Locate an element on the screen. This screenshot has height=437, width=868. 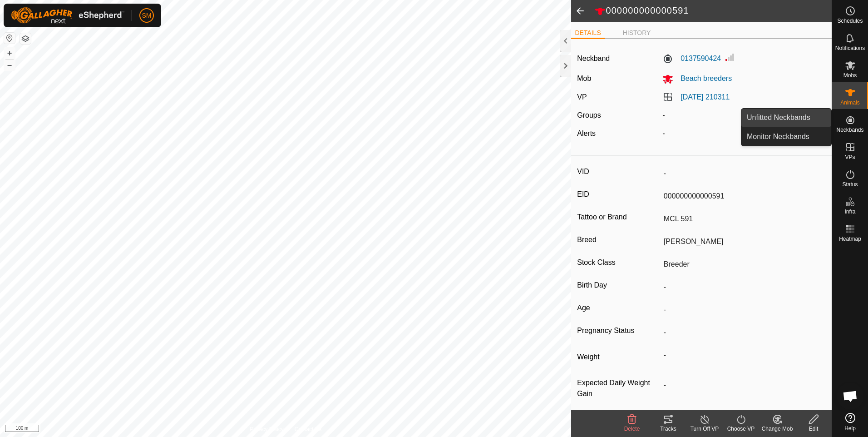
label: VP is located at coordinates (581, 97).